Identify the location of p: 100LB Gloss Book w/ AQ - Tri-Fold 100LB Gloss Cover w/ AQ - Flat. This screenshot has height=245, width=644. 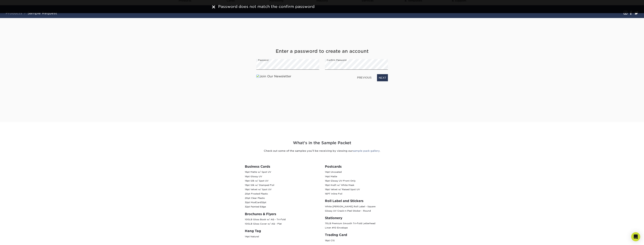
(282, 222).